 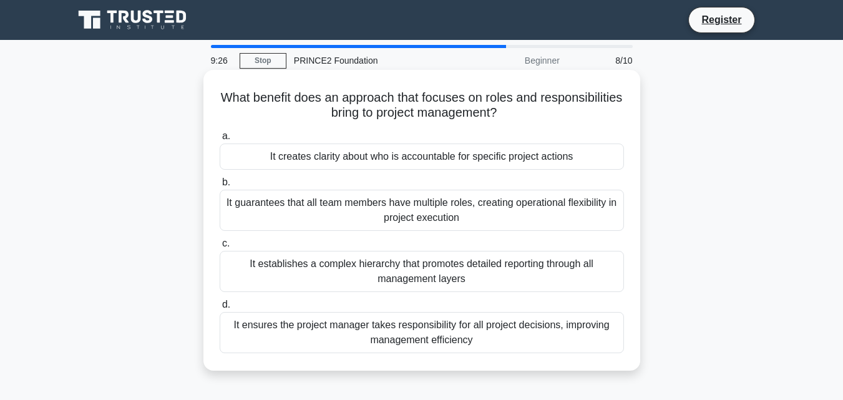 What do you see at coordinates (721, 19) in the screenshot?
I see `a: Register` at bounding box center [721, 19].